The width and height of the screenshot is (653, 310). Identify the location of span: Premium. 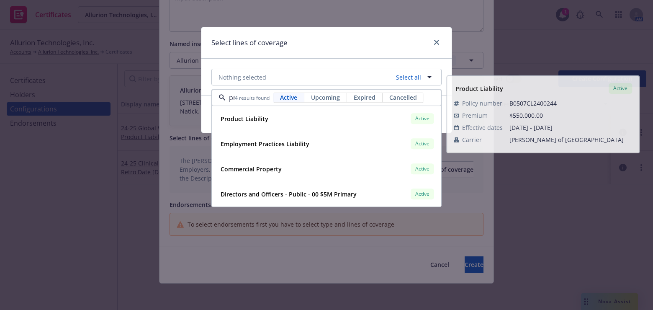
(474, 115).